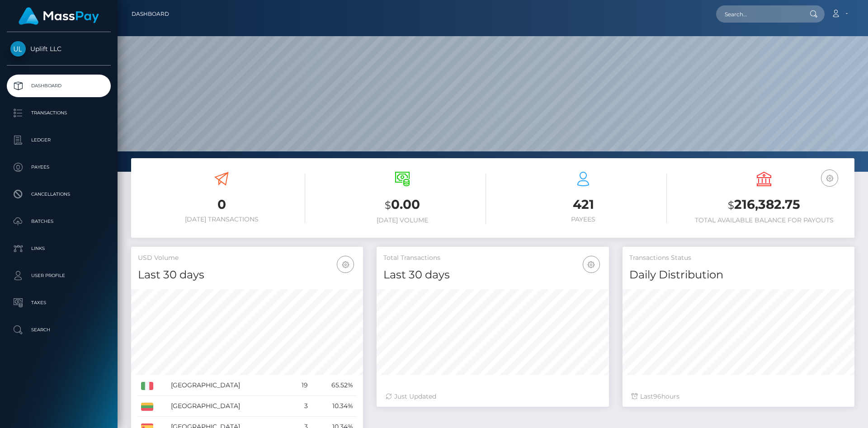 The height and width of the screenshot is (428, 868). Describe the element at coordinates (583, 204) in the screenshot. I see `h3: 421` at that location.